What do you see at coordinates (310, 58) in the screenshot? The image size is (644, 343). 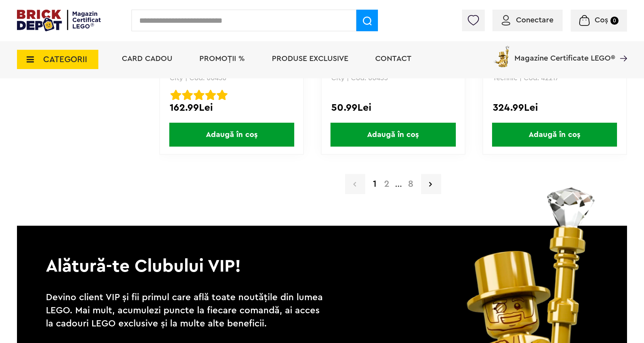 I see `span: Produse exclusive` at bounding box center [310, 58].